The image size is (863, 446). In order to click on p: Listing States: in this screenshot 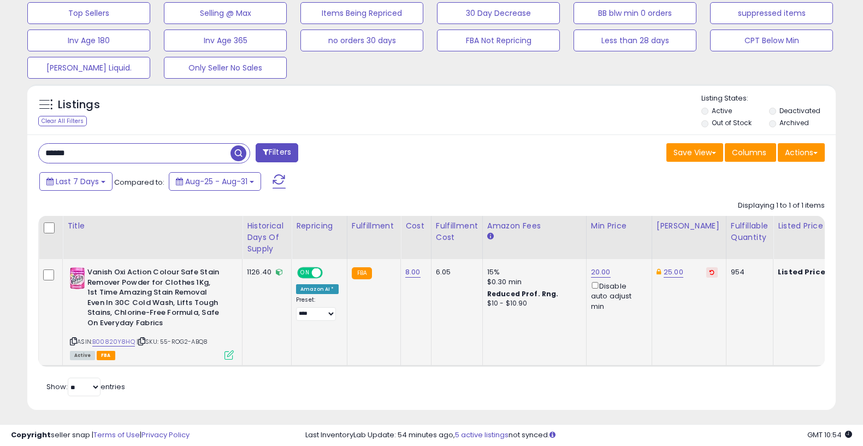, I will do `click(768, 98)`.